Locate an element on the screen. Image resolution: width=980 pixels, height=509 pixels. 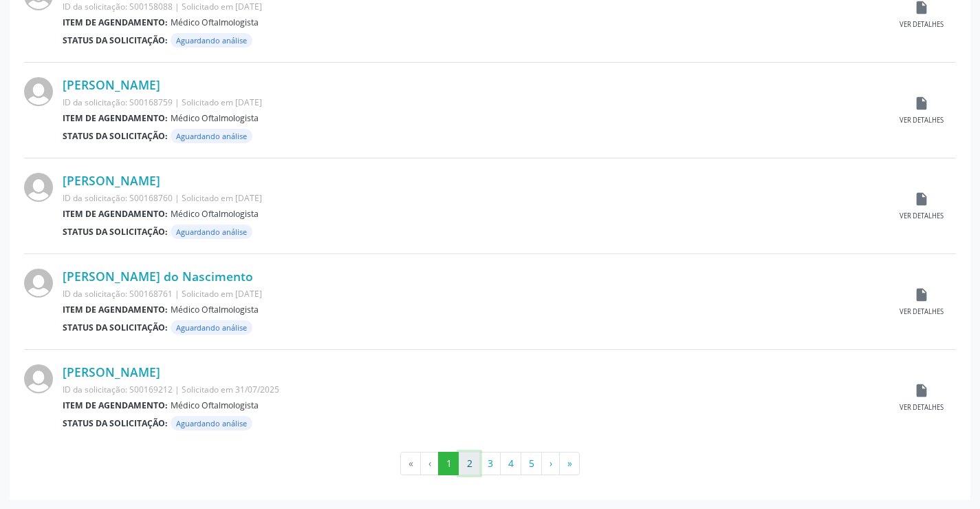
button: Go to page 1 is located at coordinates (448, 463).